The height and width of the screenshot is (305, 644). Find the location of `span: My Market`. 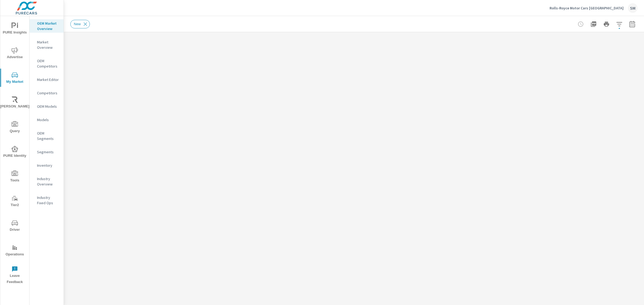

span: My Market is located at coordinates (15, 78).